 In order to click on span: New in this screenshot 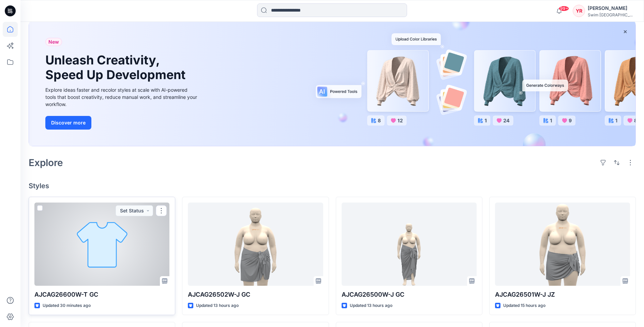, I will do `click(53, 42)`.